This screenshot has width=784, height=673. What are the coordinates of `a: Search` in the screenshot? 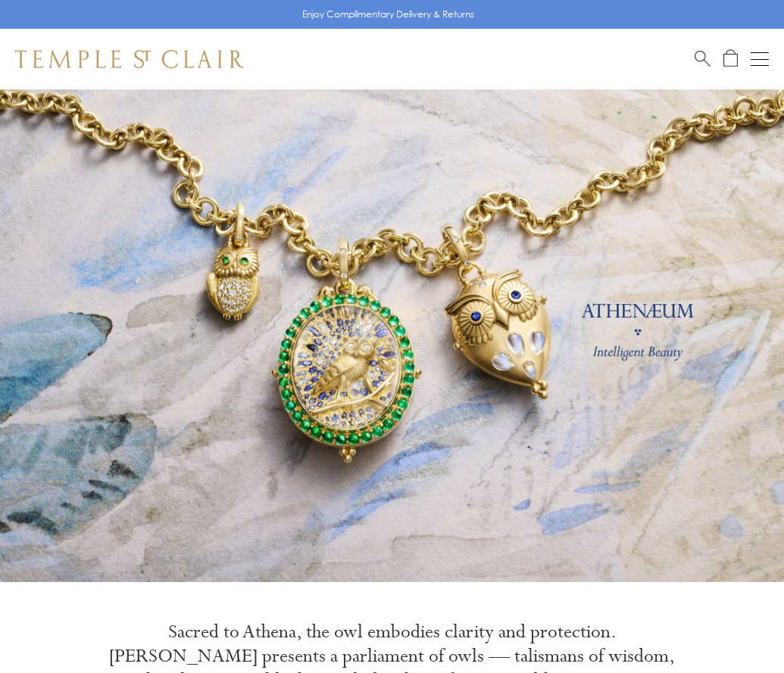 It's located at (702, 59).